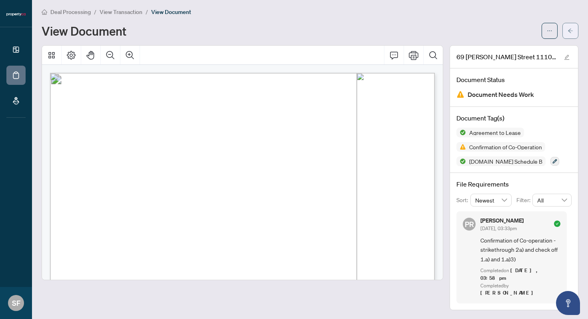  What do you see at coordinates (570, 31) in the screenshot?
I see `span: arrow-left` at bounding box center [570, 31].